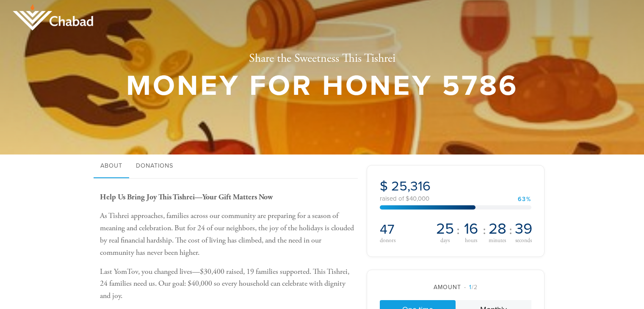 Image resolution: width=644 pixels, height=309 pixels. What do you see at coordinates (471, 240) in the screenshot?
I see `span: hours` at bounding box center [471, 240].